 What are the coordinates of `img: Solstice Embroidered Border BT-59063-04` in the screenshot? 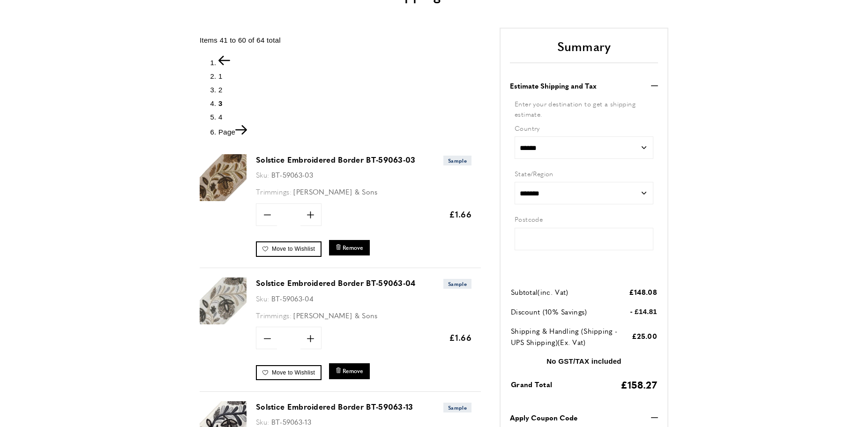 It's located at (224, 301).